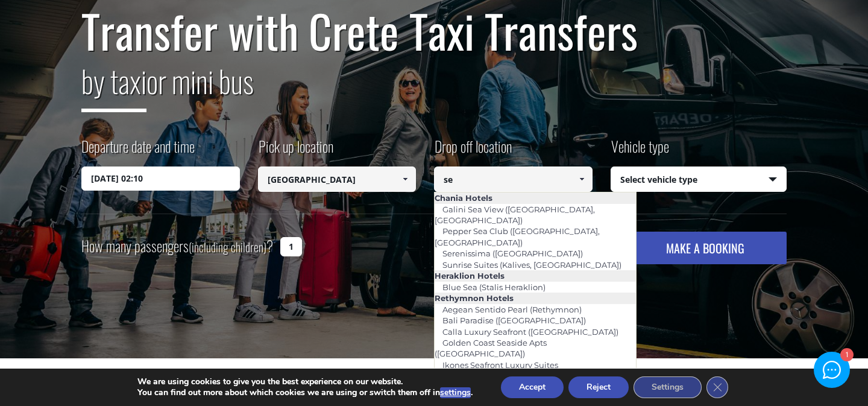 The height and width of the screenshot is (406, 868). Describe the element at coordinates (114, 85) in the screenshot. I see `span: by taxi` at that location.